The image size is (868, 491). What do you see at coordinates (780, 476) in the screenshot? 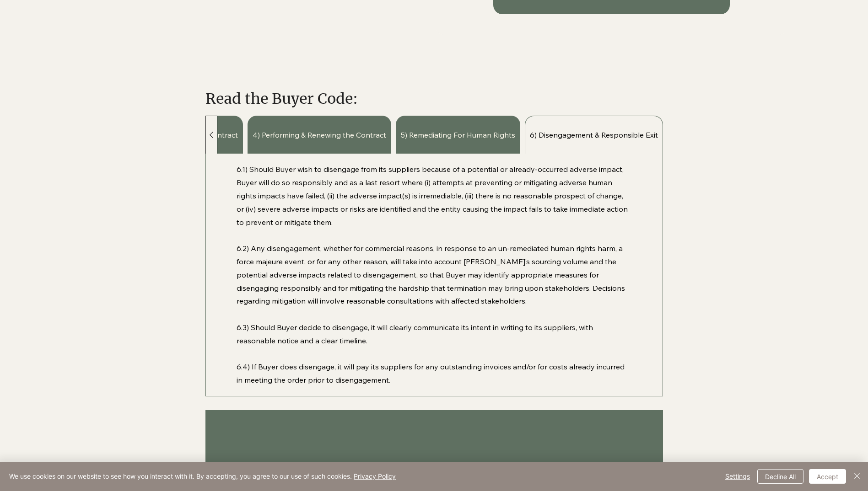
I see `button: Decline All` at bounding box center [780, 476].